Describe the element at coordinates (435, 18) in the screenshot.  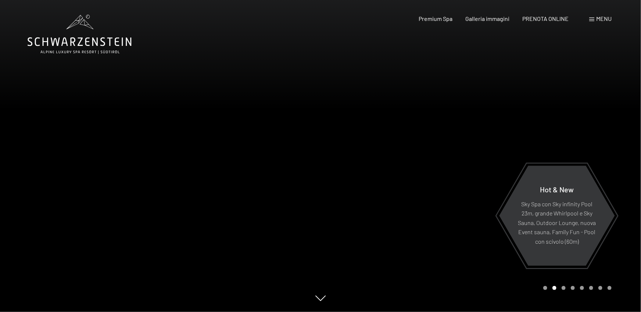
I see `a: Premium Spa` at that location.